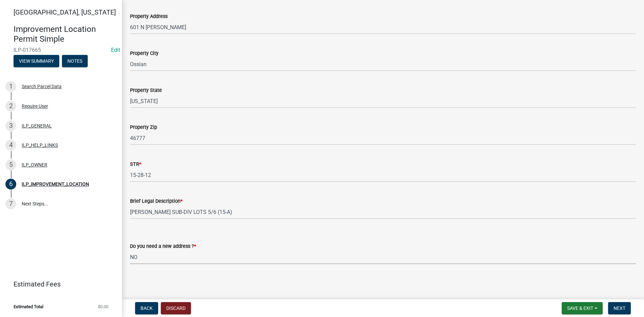 The width and height of the screenshot is (644, 317). I want to click on a: Estimated Fees, so click(58, 284).